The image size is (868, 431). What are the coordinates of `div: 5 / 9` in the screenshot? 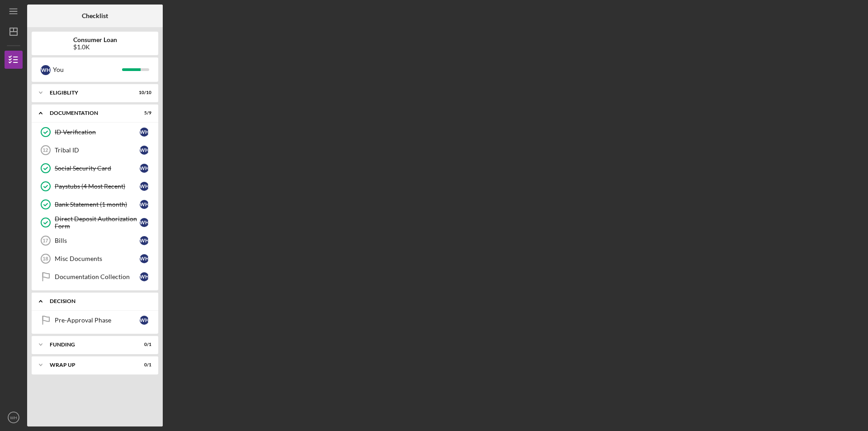 It's located at (143, 113).